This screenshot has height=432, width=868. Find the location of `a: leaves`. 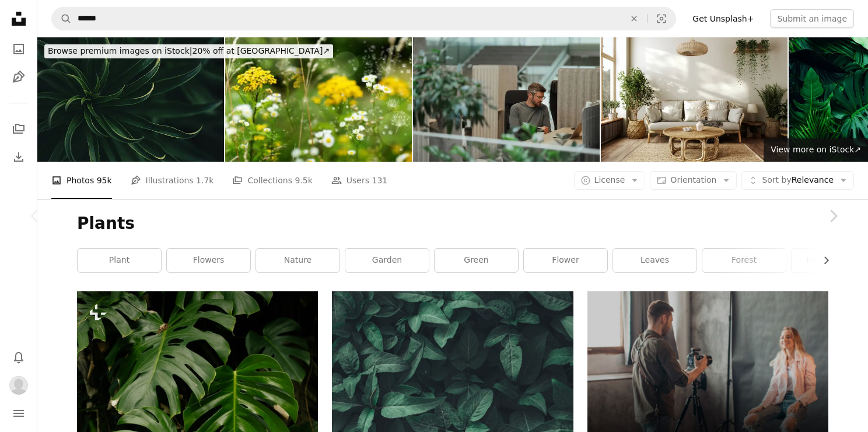

a: leaves is located at coordinates (654, 260).